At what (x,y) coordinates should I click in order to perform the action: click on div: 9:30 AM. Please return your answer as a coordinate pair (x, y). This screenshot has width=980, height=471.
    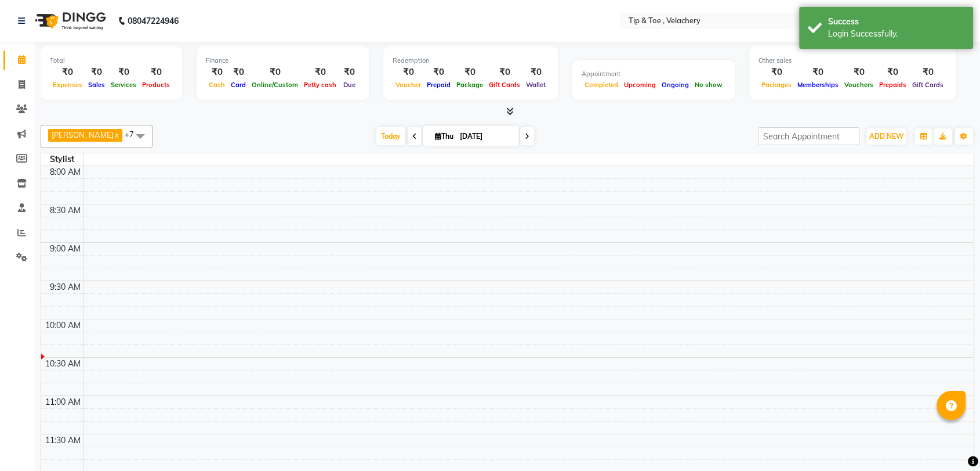
    Looking at the image, I should click on (65, 286).